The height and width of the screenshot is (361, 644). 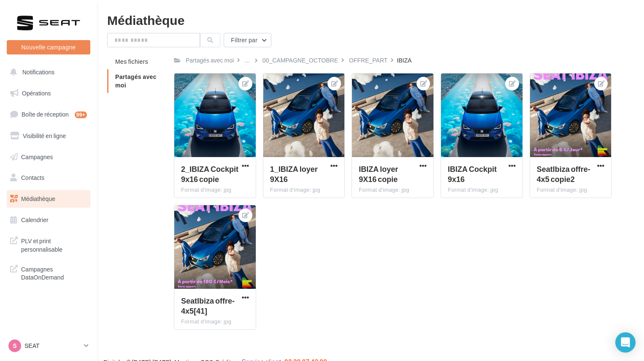 What do you see at coordinates (49, 178) in the screenshot?
I see `a: Contacts` at bounding box center [49, 178].